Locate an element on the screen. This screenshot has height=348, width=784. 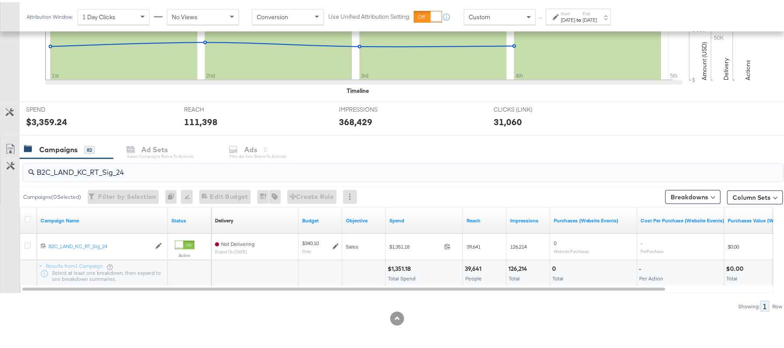
a: Your campaign name. is located at coordinates (102, 218).